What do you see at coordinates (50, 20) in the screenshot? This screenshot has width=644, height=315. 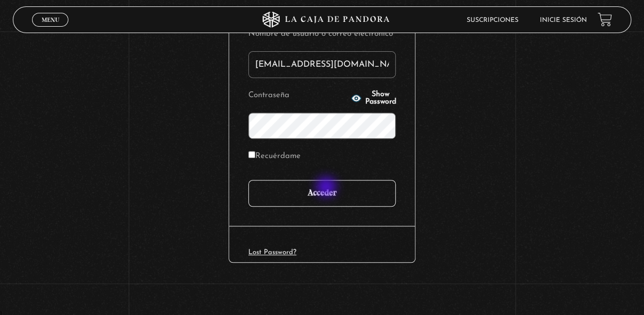 I see `span: Menu` at bounding box center [50, 20].